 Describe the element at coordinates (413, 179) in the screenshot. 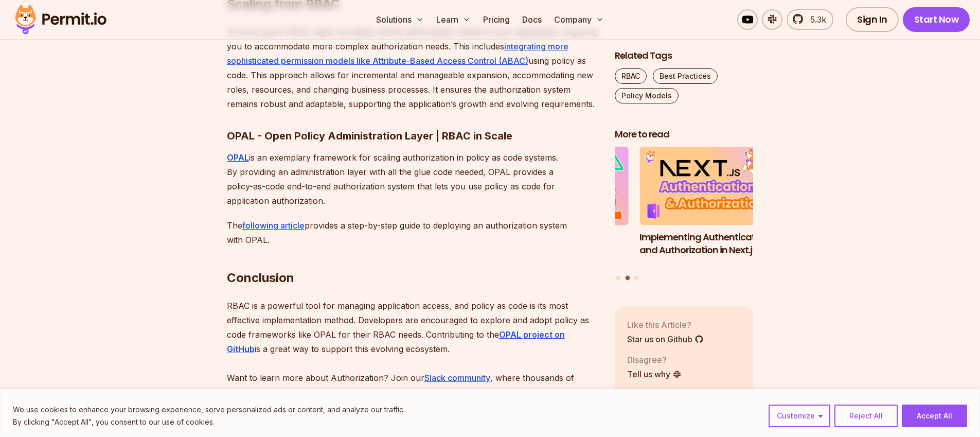

I see `p: is an exemplary framework for scaling authorization in policy as code systems. By providing an ad...` at that location.